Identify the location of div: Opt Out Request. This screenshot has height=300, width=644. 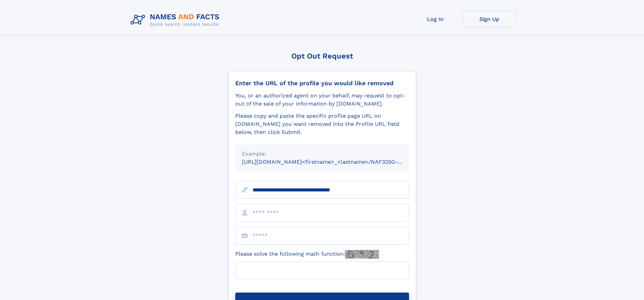
(322, 56).